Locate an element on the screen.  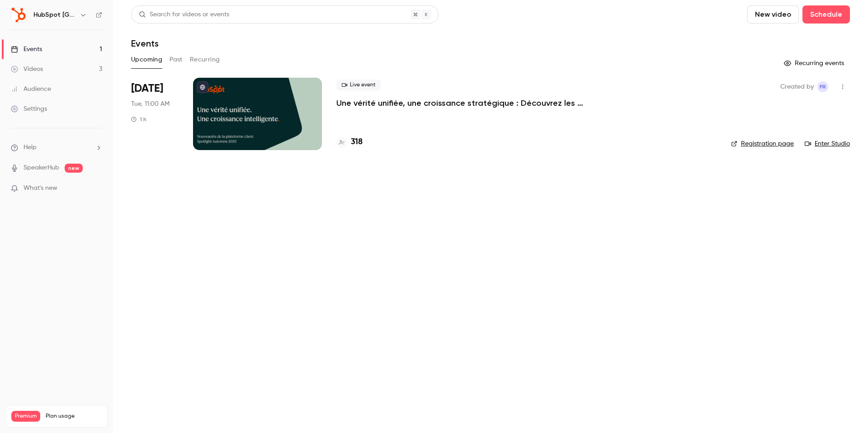
div: Settings is located at coordinates (29, 109).